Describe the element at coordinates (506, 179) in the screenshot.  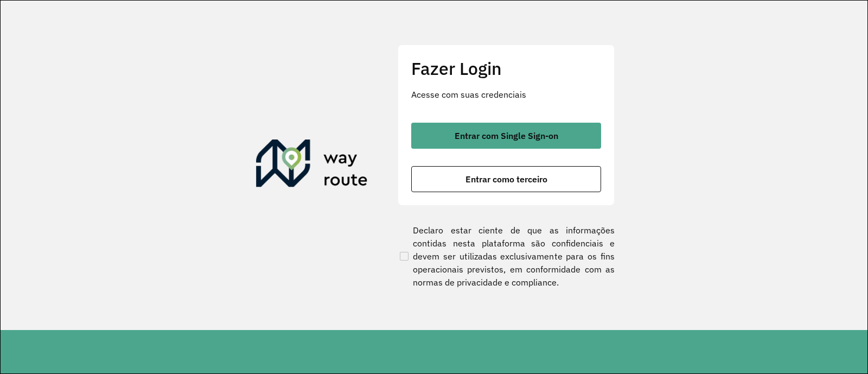
I see `span: Entrar como terceiro` at that location.